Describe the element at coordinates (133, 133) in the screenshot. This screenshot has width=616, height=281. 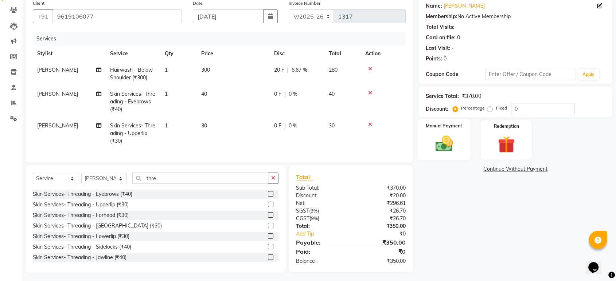
I see `span: Skin Services- Threading - Upperlip (₹30)` at that location.